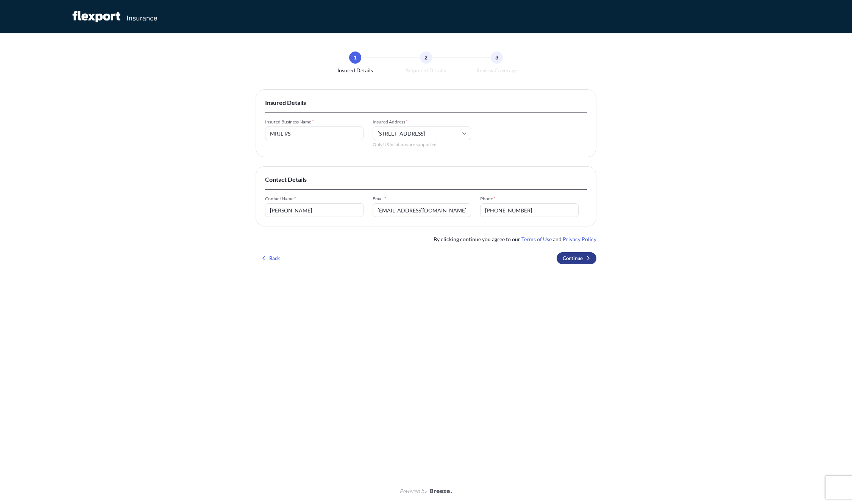 Image resolution: width=852 pixels, height=504 pixels. I want to click on span: By clicking continue you agree to our and, so click(515, 239).